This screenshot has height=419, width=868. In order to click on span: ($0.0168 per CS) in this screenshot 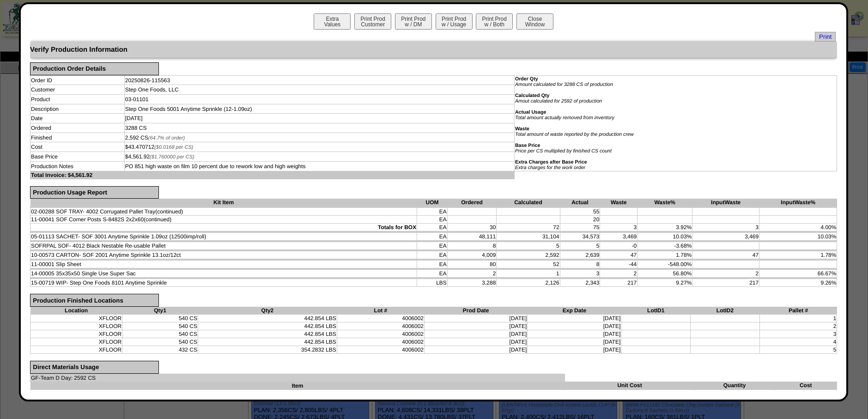, I will do `click(174, 147)`.